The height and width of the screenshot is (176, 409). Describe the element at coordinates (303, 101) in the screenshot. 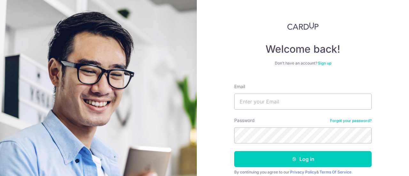

I see `input: Enter your Email` at that location.